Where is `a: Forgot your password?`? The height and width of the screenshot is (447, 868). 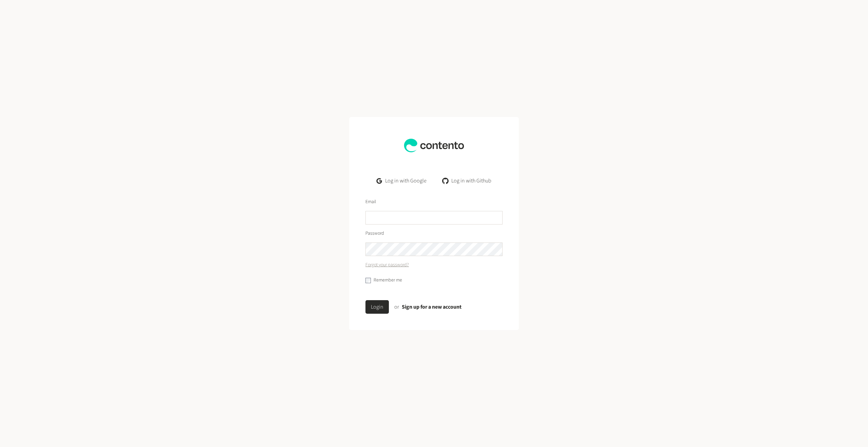
a: Forgot your password? is located at coordinates (387, 265).